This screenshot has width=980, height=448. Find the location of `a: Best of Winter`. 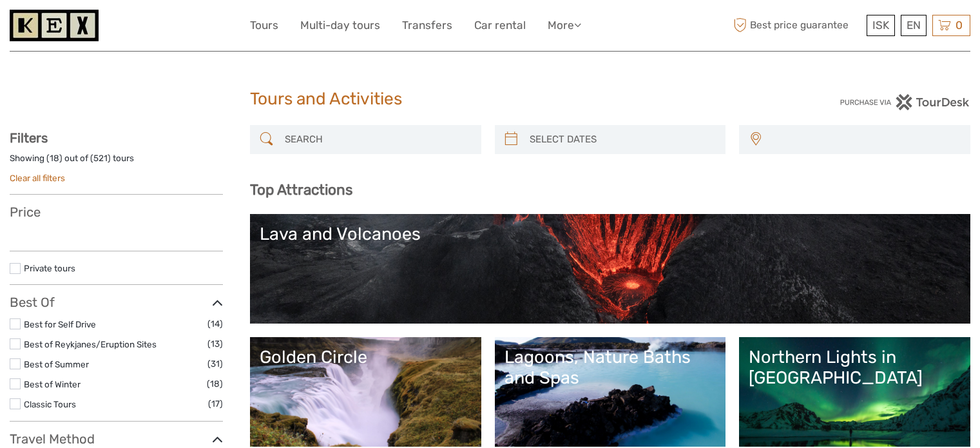

a: Best of Winter is located at coordinates (52, 384).